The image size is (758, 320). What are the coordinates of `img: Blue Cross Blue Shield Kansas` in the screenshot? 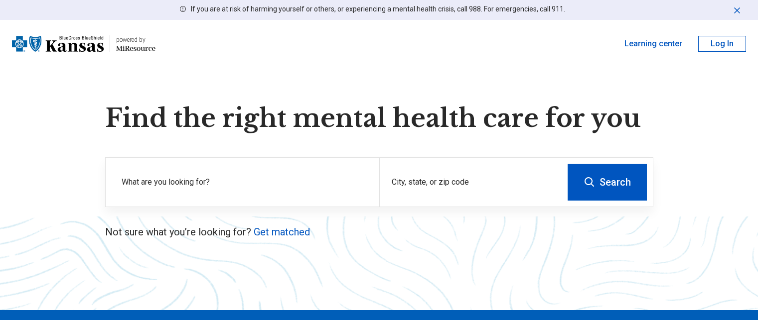 It's located at (58, 44).